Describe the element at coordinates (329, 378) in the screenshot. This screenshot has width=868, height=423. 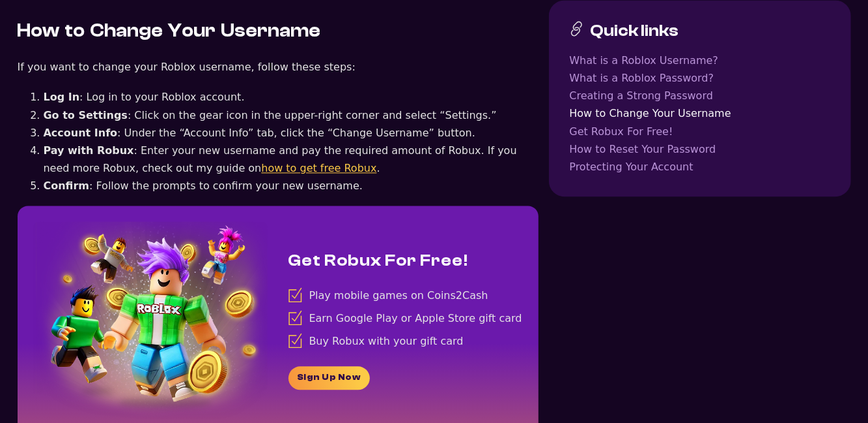
I see `a: Sign Up Now` at that location.